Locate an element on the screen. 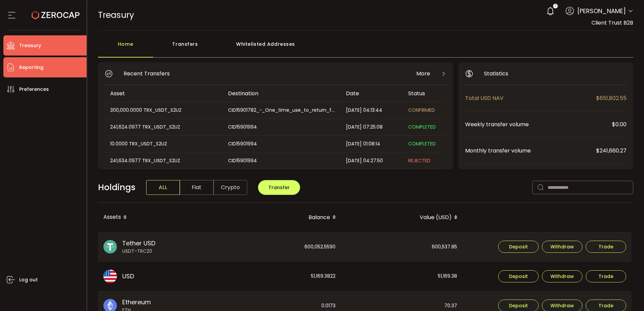 This screenshot has width=644, height=311. img: usdt_portfolio.svg is located at coordinates (110, 247).